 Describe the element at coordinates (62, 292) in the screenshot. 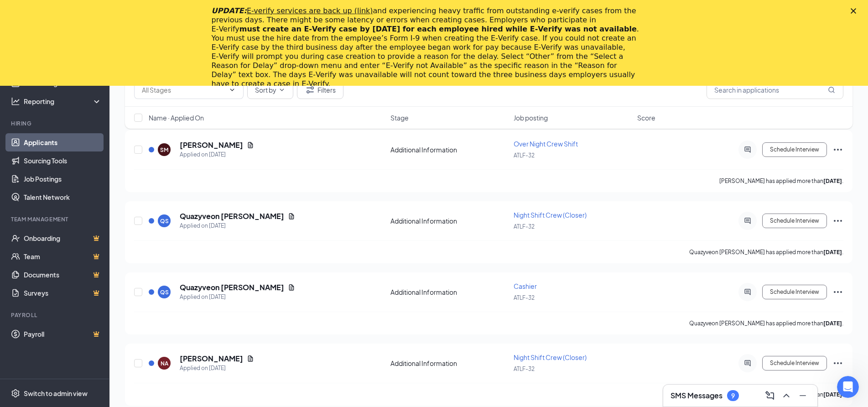

I see `a: SurveysCrown` at that location.